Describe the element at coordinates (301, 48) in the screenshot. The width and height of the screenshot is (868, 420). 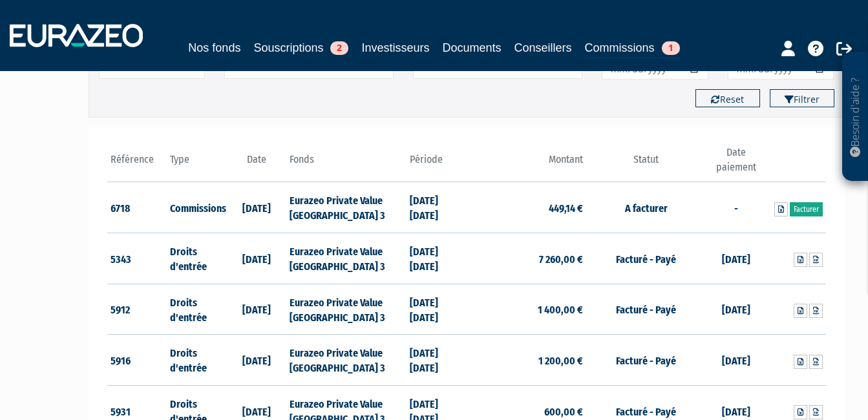
I see `a: Souscriptions2` at that location.